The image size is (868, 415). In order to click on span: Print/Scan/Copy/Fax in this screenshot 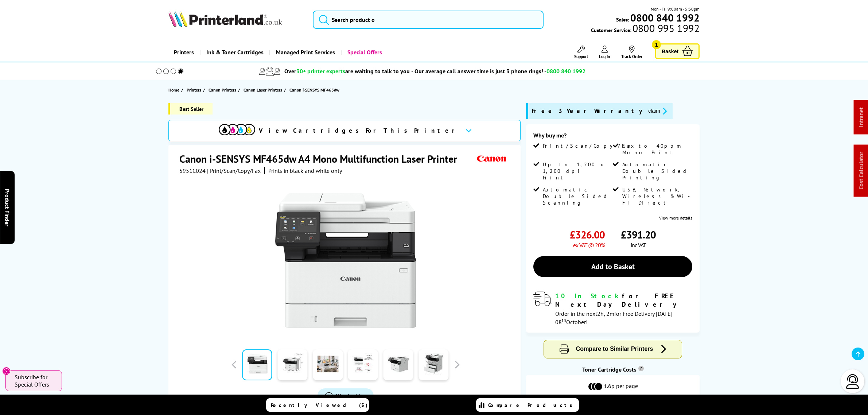, I will do `click(590, 146)`.